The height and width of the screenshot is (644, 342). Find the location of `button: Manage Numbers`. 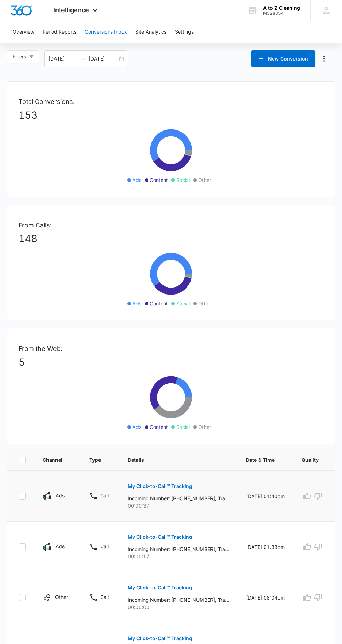

button: Manage Numbers is located at coordinates (324, 59).